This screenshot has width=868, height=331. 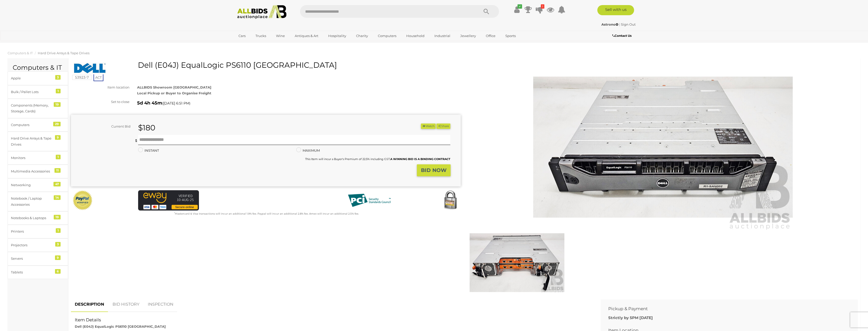 What do you see at coordinates (161, 304) in the screenshot?
I see `a: INSPECTION` at bounding box center [161, 304].